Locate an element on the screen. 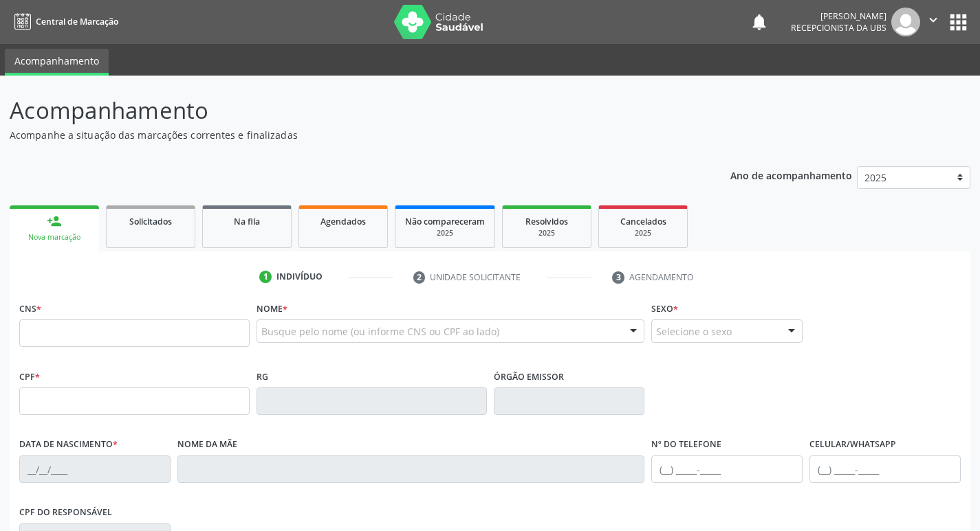  div: 1 is located at coordinates (266, 277).